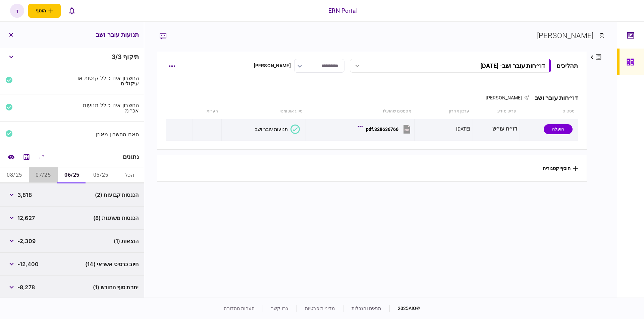  Describe the element at coordinates (115, 218) in the screenshot. I see `span: הכנסות משתנות (8)` at that location.